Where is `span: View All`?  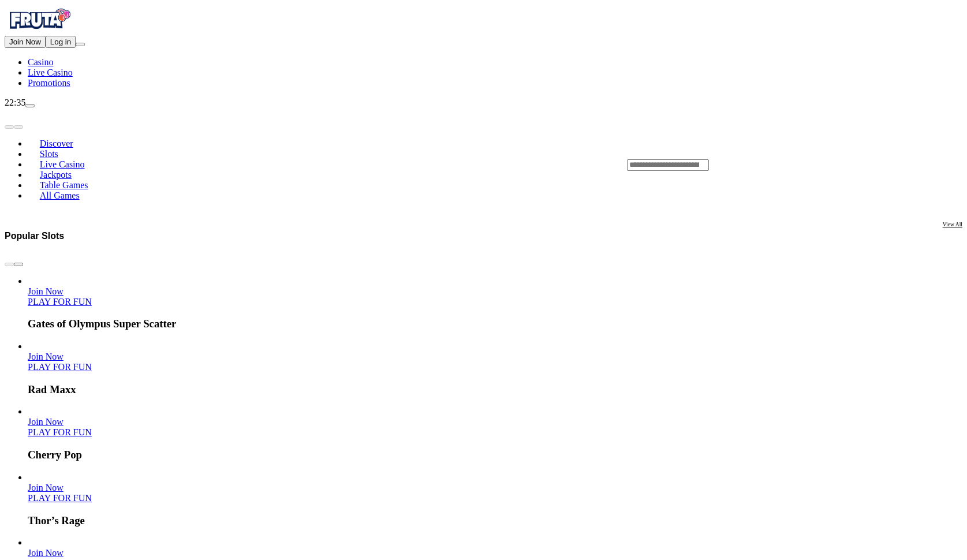
span: View All is located at coordinates (952, 224).